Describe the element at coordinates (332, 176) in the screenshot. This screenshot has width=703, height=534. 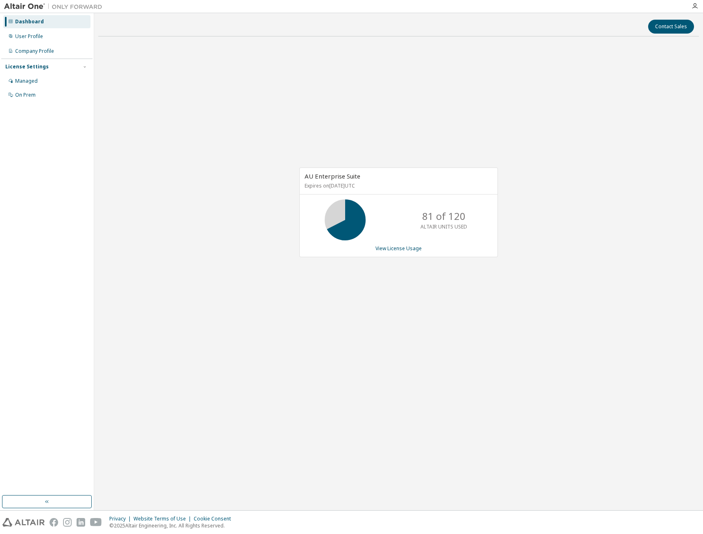
I see `span: AU Enterprise Suite` at that location.